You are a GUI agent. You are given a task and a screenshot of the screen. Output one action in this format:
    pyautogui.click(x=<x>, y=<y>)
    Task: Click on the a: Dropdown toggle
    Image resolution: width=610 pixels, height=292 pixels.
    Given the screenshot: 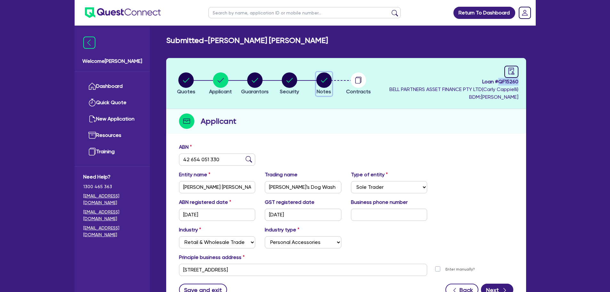 What is the action you would take?
    pyautogui.click(x=524, y=13)
    